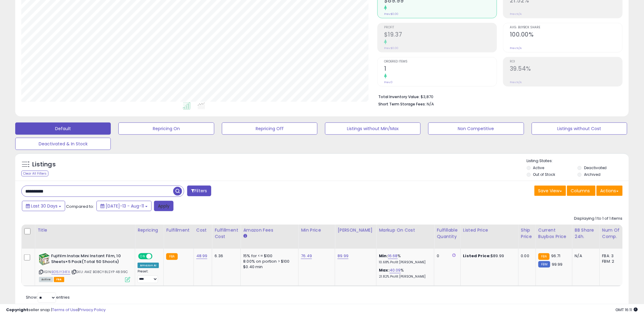 The image size is (644, 316). I want to click on label: Deactivated, so click(596, 168).